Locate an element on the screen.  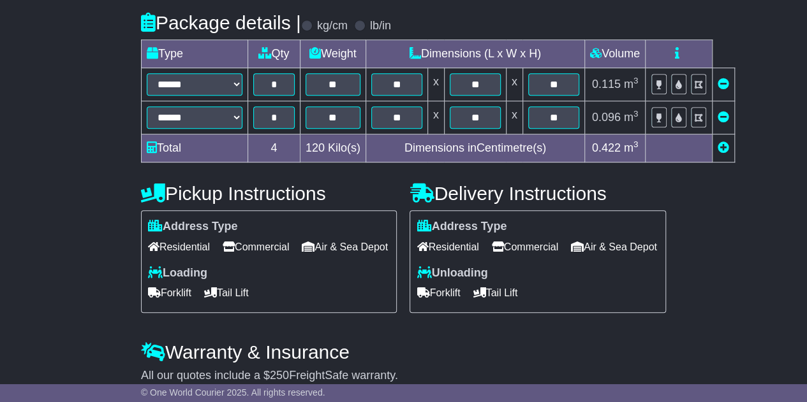
span: © One World Courier 2025. All rights reserved. is located at coordinates (233, 393).